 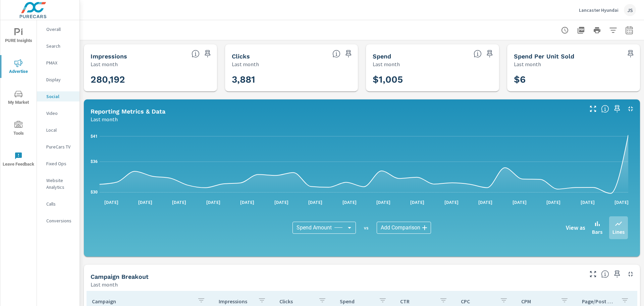 What do you see at coordinates (235, 301) in the screenshot?
I see `p: Impressions` at bounding box center [235, 301].